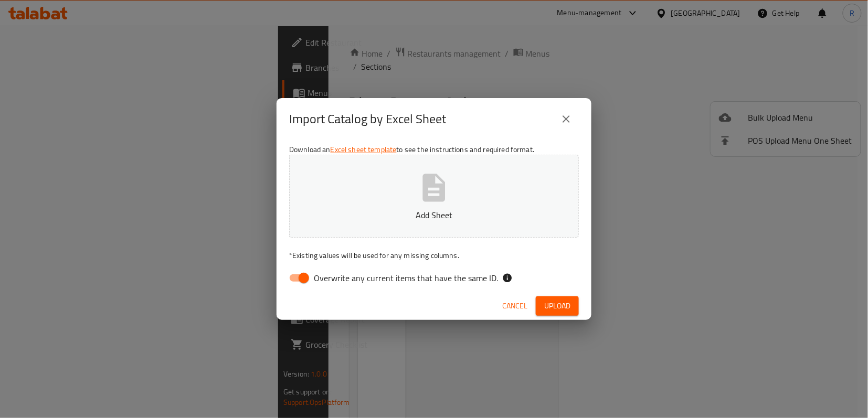  I want to click on button: Cancel, so click(515, 306).